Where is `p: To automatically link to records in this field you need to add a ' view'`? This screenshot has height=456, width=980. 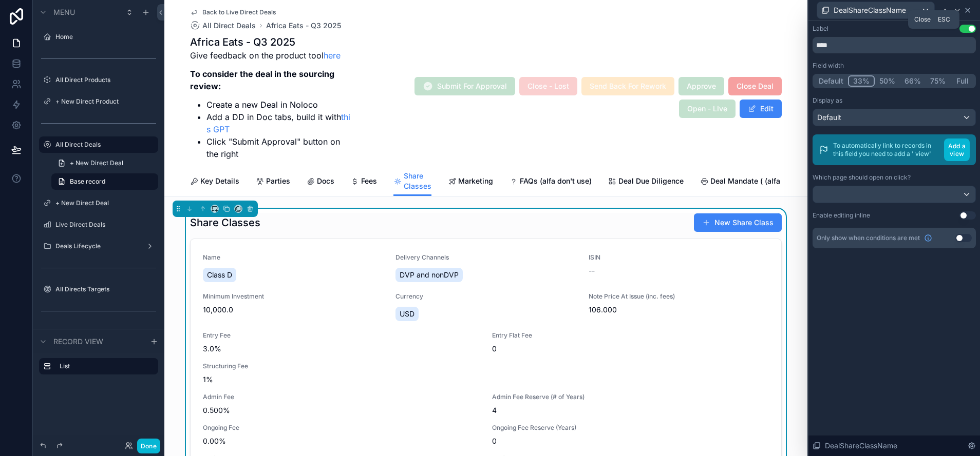
p: To automatically link to records in this field you need to add a ' view' is located at coordinates (887, 150).